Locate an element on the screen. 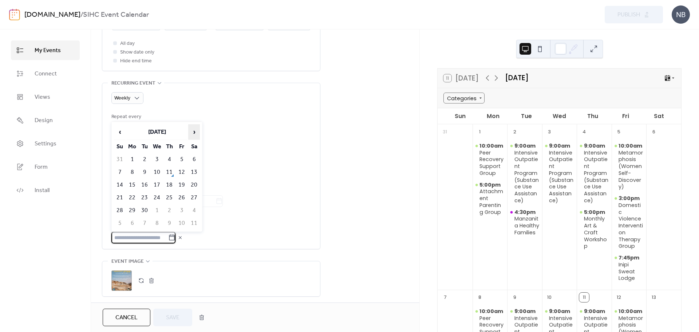 The height and width of the screenshot is (332, 699). th: We is located at coordinates (157, 146).